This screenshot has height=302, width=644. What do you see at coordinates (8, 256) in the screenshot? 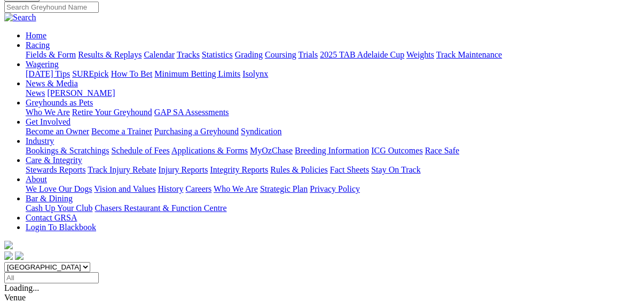
I see `img: facebook.svg` at bounding box center [8, 256].